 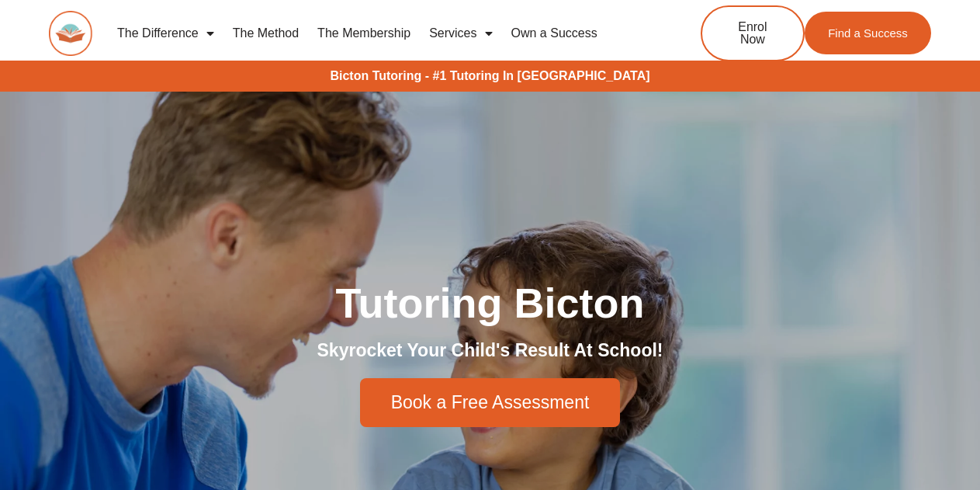 What do you see at coordinates (490, 351) in the screenshot?
I see `h2: Skyrocket Your Child's Result At School!` at bounding box center [490, 351].